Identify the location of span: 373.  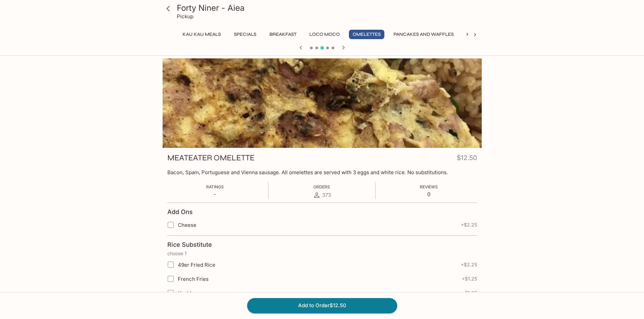
(326, 195).